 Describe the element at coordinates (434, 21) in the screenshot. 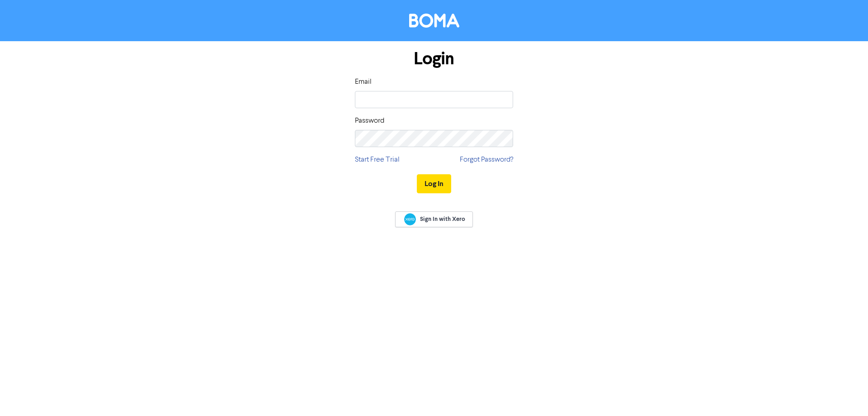

I see `img: BOMA Logo` at that location.